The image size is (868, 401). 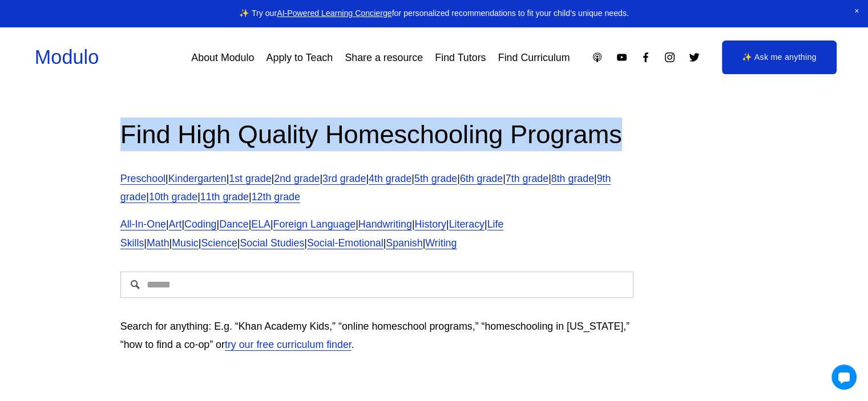 I want to click on a: Preschool, so click(x=143, y=178).